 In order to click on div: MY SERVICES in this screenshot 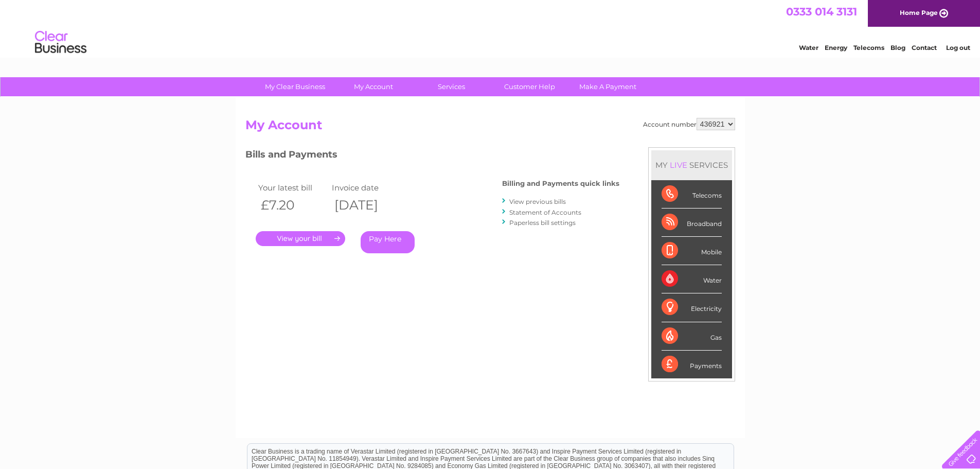, I will do `click(692, 165)`.